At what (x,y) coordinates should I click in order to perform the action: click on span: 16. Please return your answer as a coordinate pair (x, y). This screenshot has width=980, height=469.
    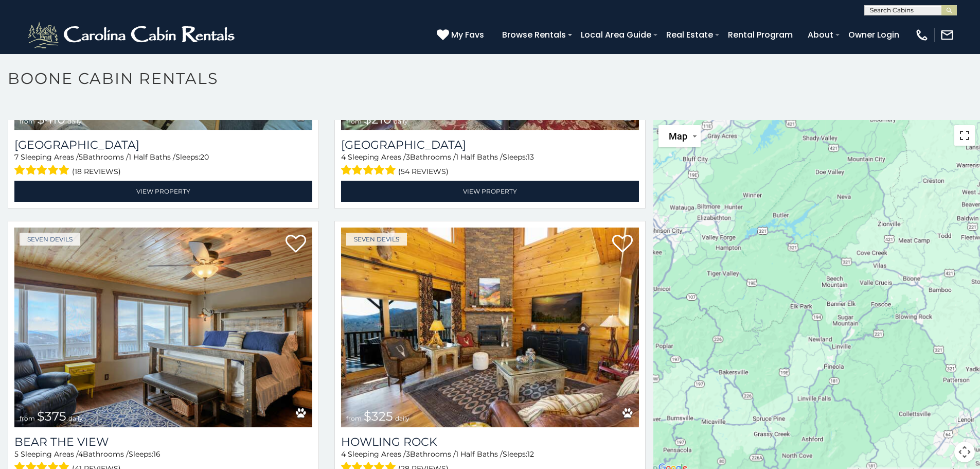
    Looking at the image, I should click on (157, 453).